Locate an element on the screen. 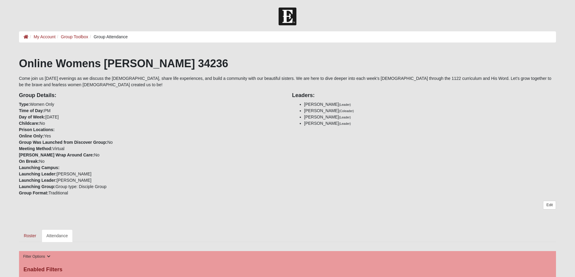 The height and width of the screenshot is (277, 575). strong: Launching Campus: is located at coordinates (39, 168).